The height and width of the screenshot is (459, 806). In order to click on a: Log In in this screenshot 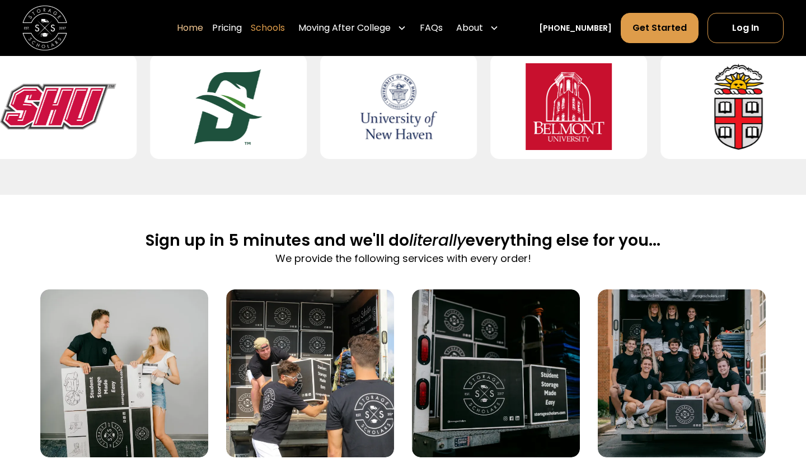, I will do `click(746, 28)`.